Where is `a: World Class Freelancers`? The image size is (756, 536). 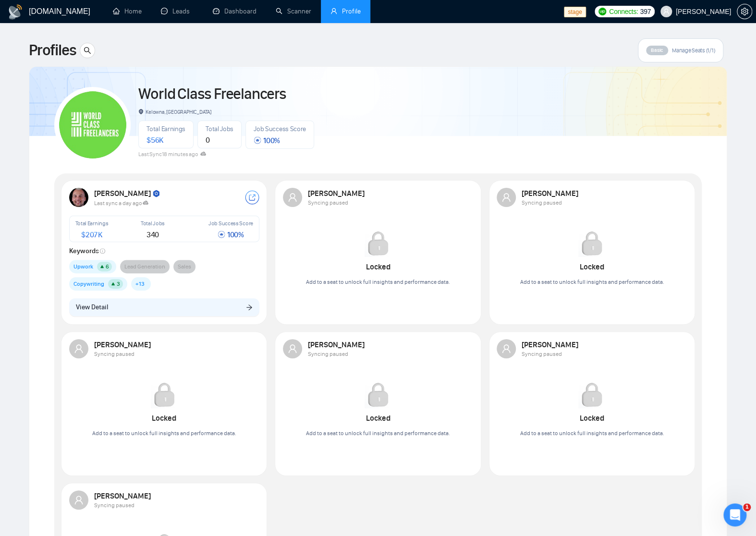
a: World Class Freelancers is located at coordinates (212, 94).